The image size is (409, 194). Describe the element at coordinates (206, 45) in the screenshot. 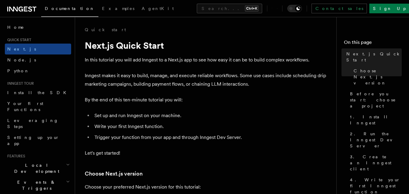

I see `h1: Next.js Quick Start` at that location.